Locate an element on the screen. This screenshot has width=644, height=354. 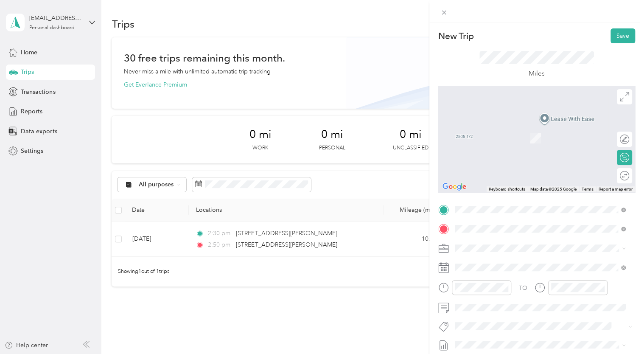
a: Open this area in Google Maps (opens a new window) is located at coordinates (454, 187).